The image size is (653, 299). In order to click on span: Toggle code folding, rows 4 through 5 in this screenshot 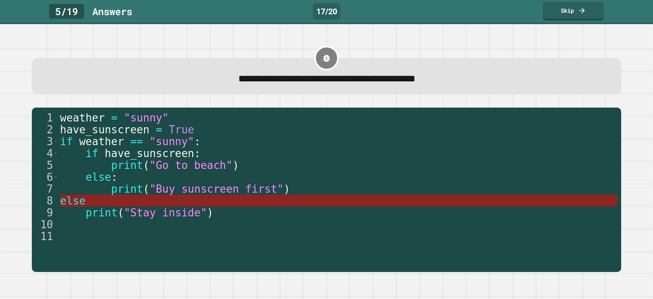, I will do `click(56, 153)`.